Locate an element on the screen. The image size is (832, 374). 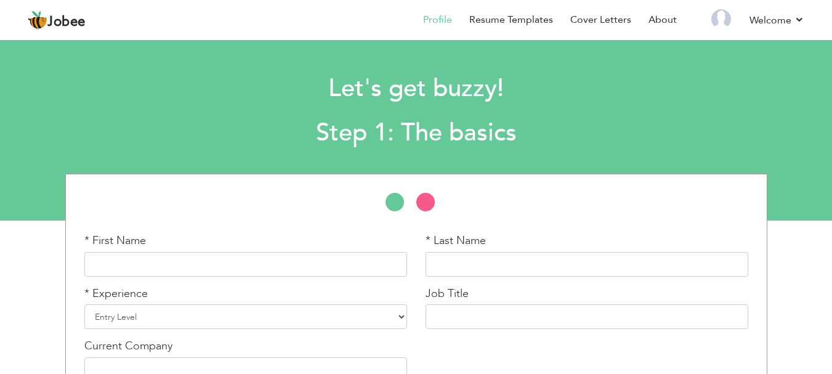
img: jobee.io is located at coordinates (38, 20).